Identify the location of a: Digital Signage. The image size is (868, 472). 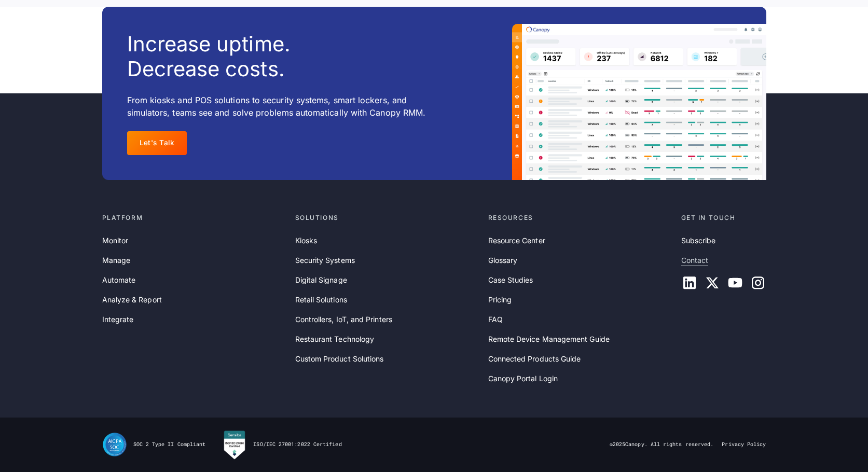
(321, 280).